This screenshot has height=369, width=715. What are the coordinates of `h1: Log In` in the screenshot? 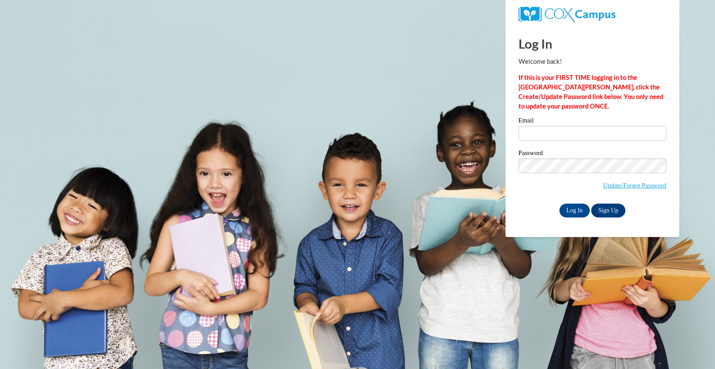 It's located at (592, 43).